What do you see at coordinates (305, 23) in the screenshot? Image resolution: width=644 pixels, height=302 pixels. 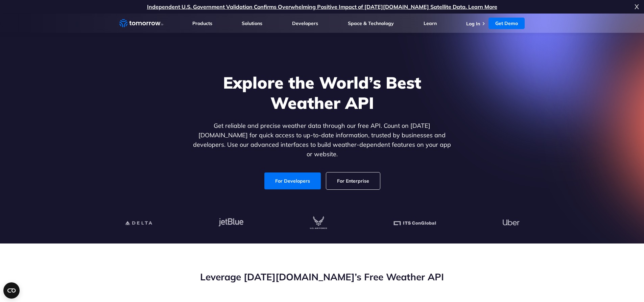 I see `a: Developers` at bounding box center [305, 23].